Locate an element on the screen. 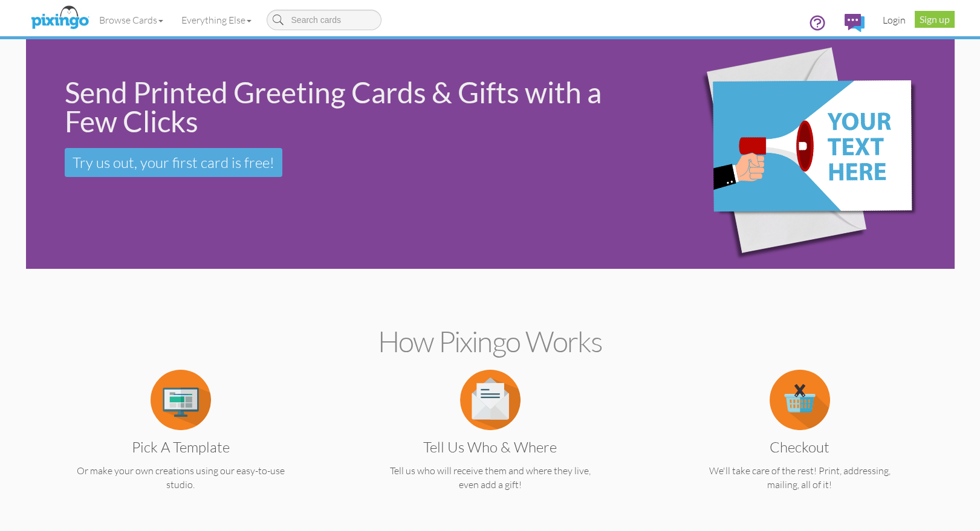  a: Sign up is located at coordinates (935, 19).